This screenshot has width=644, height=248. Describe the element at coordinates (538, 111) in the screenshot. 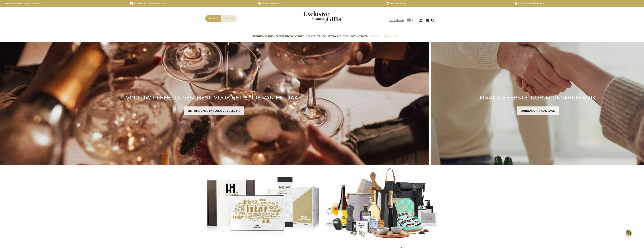

I see `a: ONBOARDING CADEAUS` at that location.